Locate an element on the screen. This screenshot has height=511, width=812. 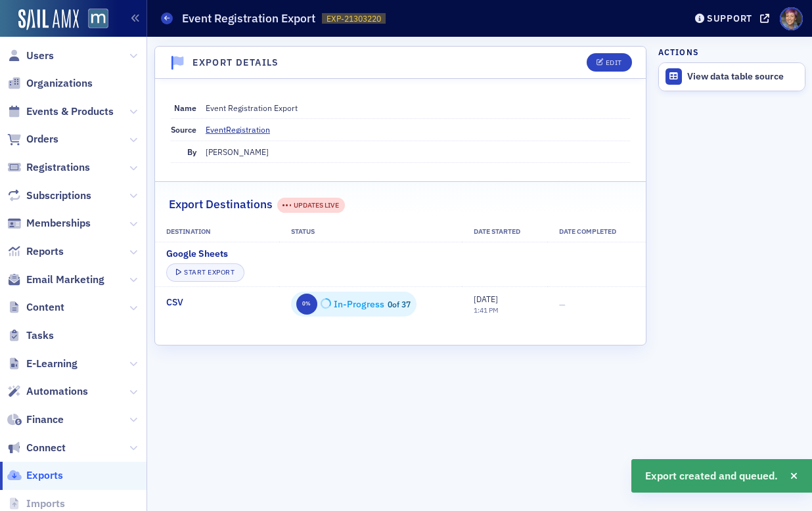
span: Subscriptions is located at coordinates (59, 196).